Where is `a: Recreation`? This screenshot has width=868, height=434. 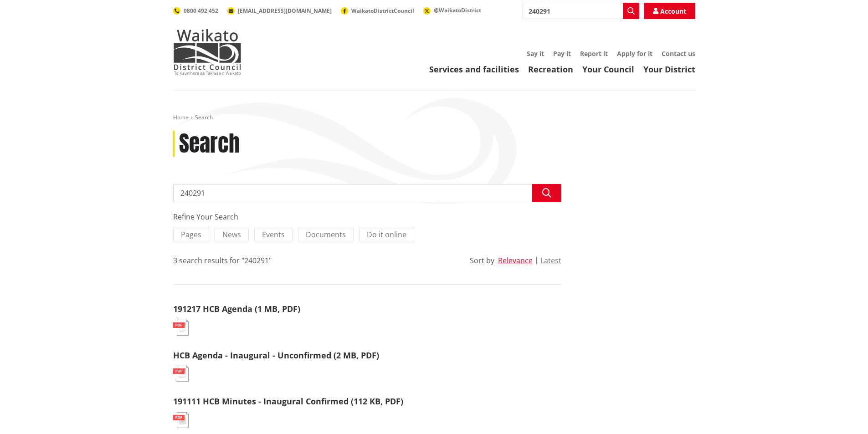
a: Recreation is located at coordinates (551, 69).